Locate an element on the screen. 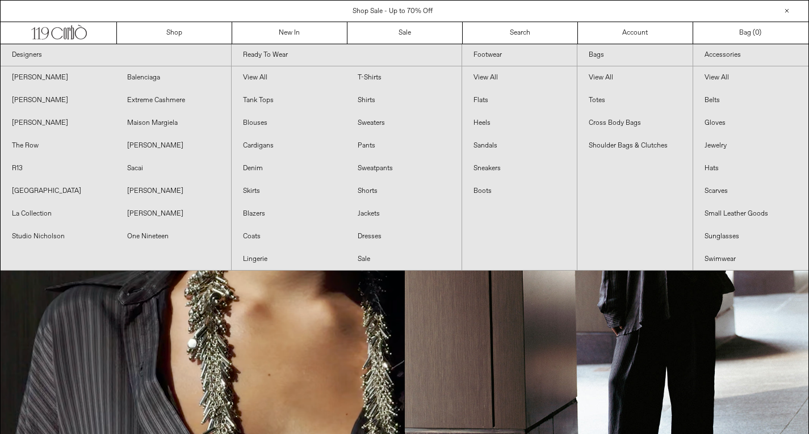  a: Jewelry is located at coordinates (750, 146).